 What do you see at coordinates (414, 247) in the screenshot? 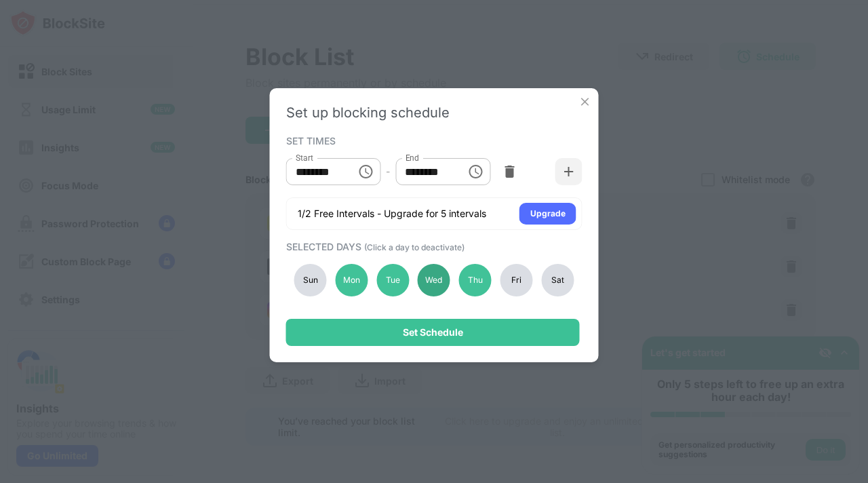
I see `span: (Click a day to deactivate)` at bounding box center [414, 247].